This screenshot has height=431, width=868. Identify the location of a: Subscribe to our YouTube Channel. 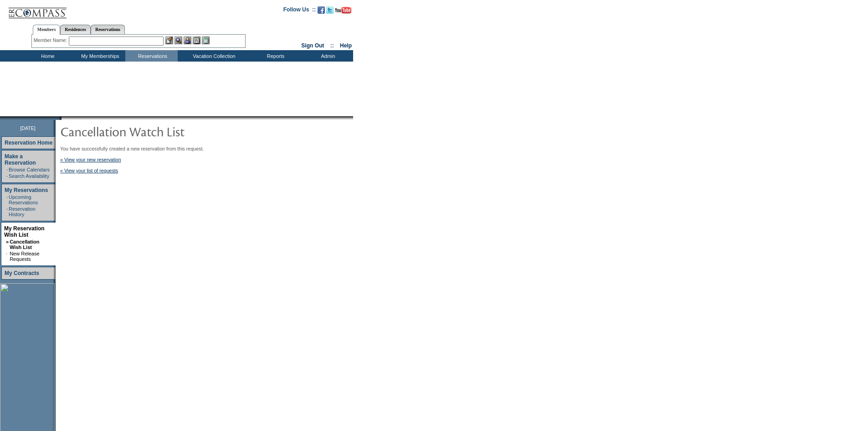
(343, 12).